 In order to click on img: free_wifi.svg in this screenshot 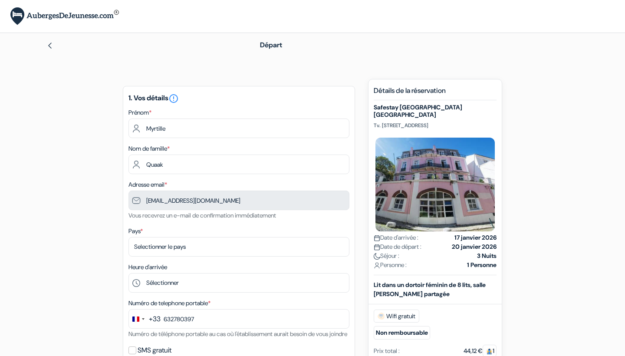, I will do `click(381, 316)`.